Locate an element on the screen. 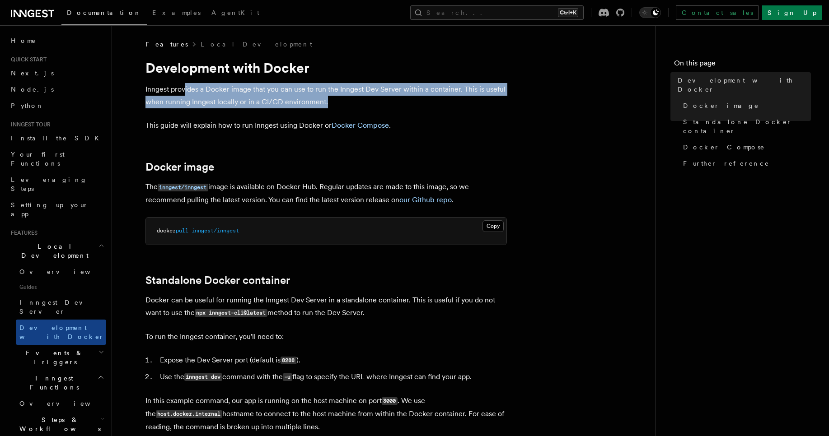 This screenshot has height=436, width=829. a: Install the SDK is located at coordinates (56, 138).